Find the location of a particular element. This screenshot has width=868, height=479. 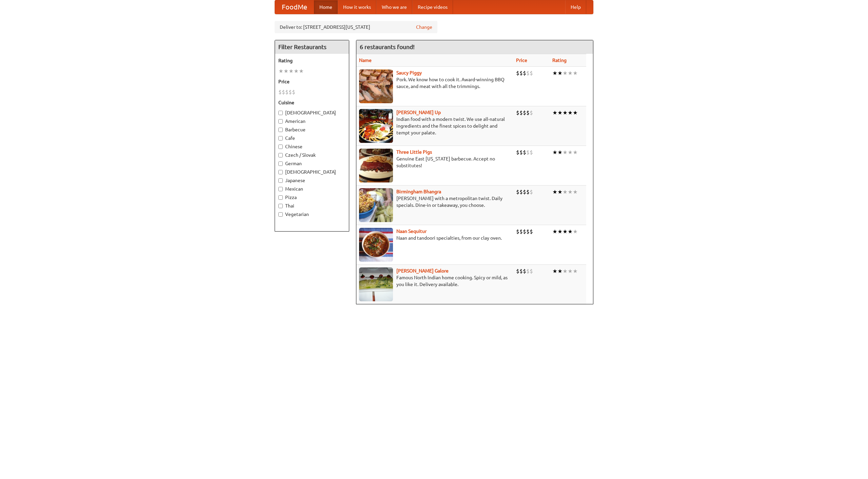

input: Thai is located at coordinates (280, 206).